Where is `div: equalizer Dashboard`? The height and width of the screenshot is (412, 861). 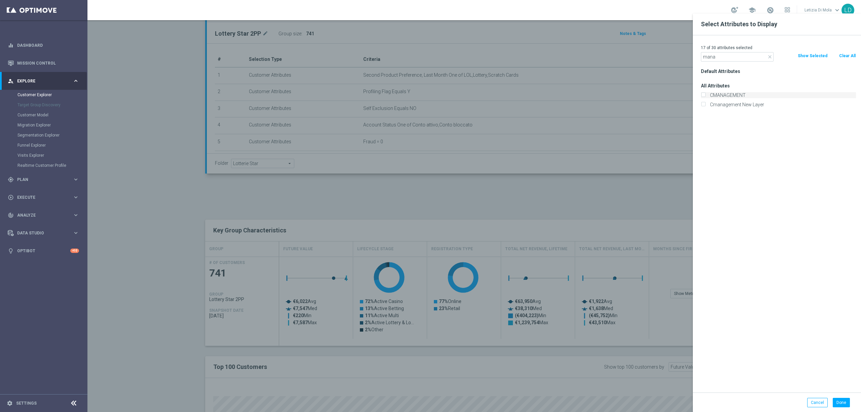 div: equalizer Dashboard is located at coordinates (43, 45).